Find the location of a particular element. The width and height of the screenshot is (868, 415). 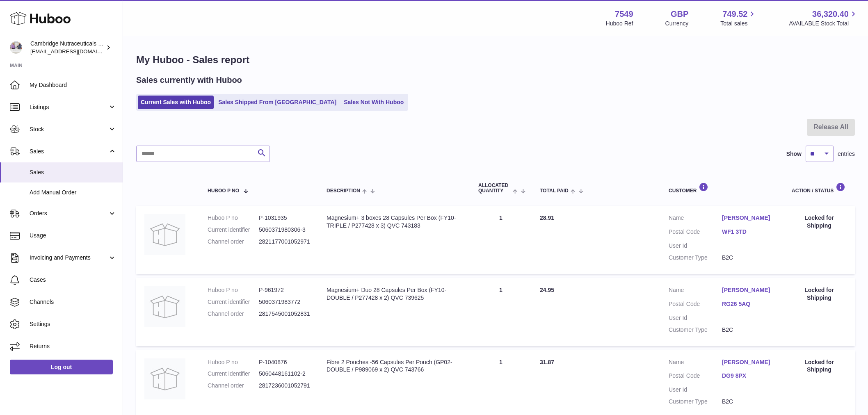

a: WF1 3TD is located at coordinates (749, 232).